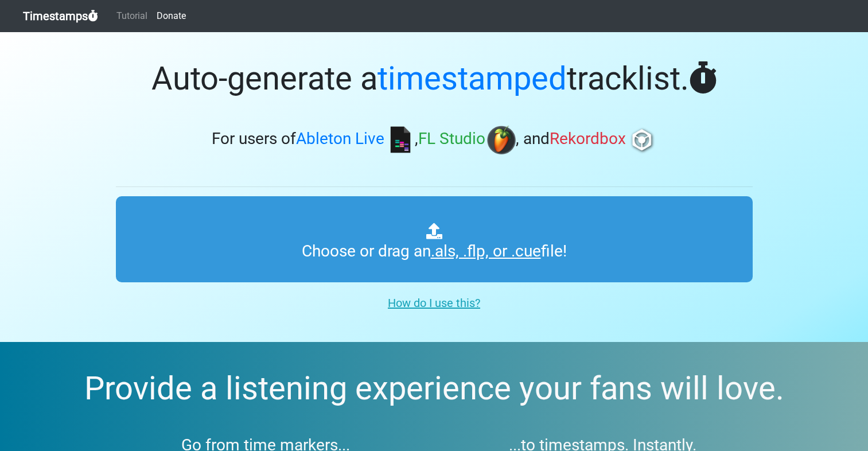 The width and height of the screenshot is (868, 451). What do you see at coordinates (60, 16) in the screenshot?
I see `a: Timestamps` at bounding box center [60, 16].